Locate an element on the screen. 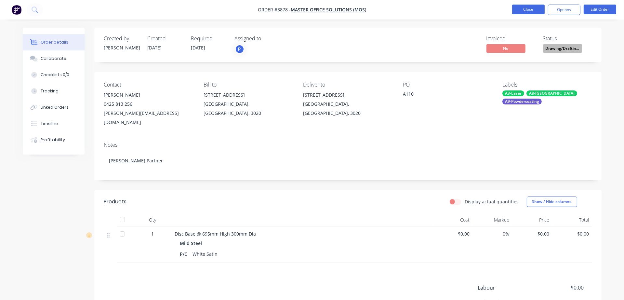 This screenshot has height=300, width=624. span: No is located at coordinates (506, 48).